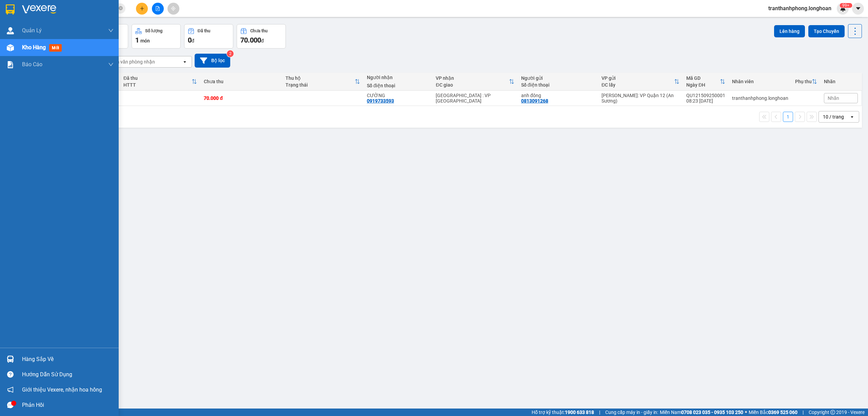 This screenshot has width=868, height=416. I want to click on span: CÔNG TY TNHH CHUYỂN PHÁT NHANH BẢO AN, so click(92, 30).